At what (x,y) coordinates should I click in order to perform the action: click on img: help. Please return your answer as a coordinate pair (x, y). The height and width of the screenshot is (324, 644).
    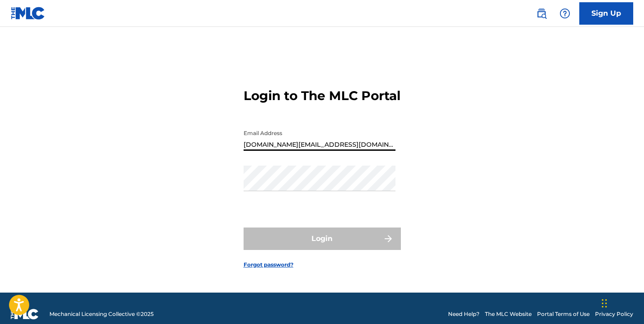
    Looking at the image, I should click on (565, 14).